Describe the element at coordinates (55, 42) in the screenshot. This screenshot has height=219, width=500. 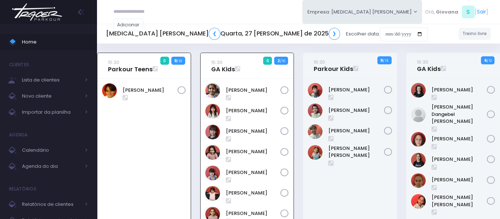
I see `span: Home` at that location.